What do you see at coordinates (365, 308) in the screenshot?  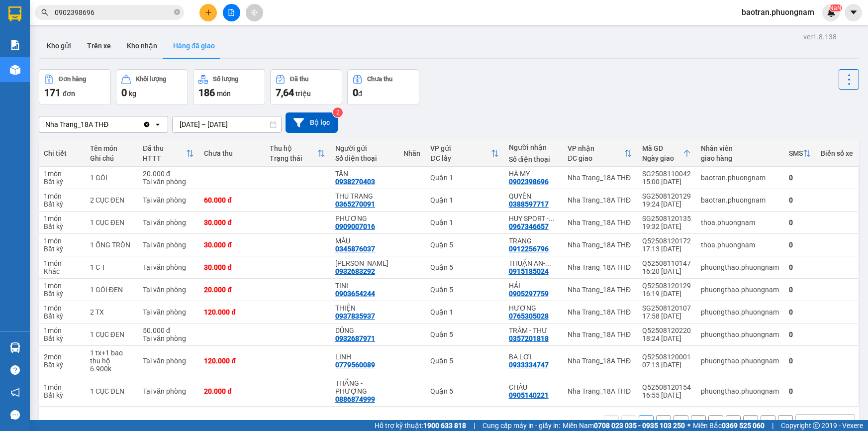 I see `div: THIỆN` at bounding box center [365, 308].